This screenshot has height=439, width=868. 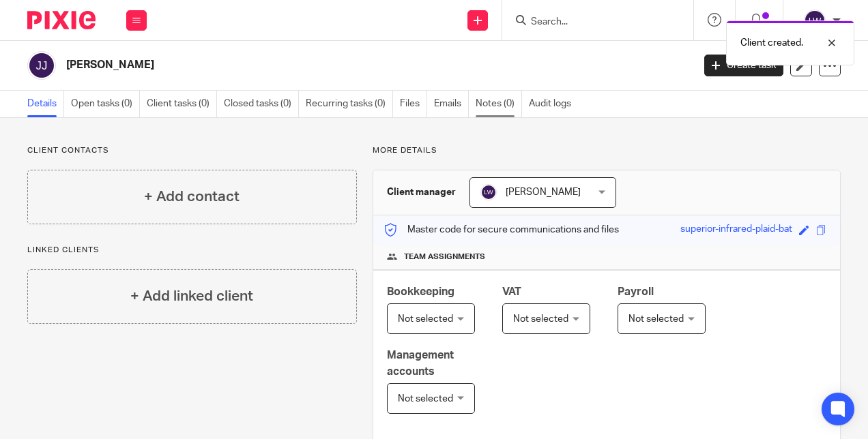 I want to click on p: Client contacts, so click(x=192, y=151).